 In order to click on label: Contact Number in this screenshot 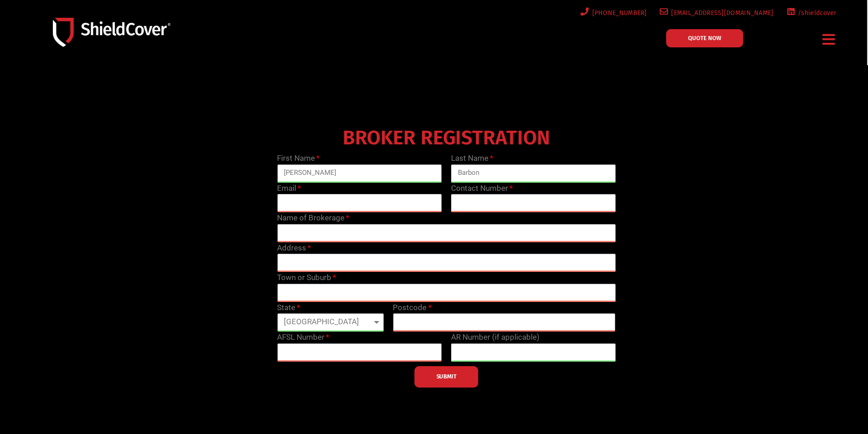, I will do `click(481, 189)`.